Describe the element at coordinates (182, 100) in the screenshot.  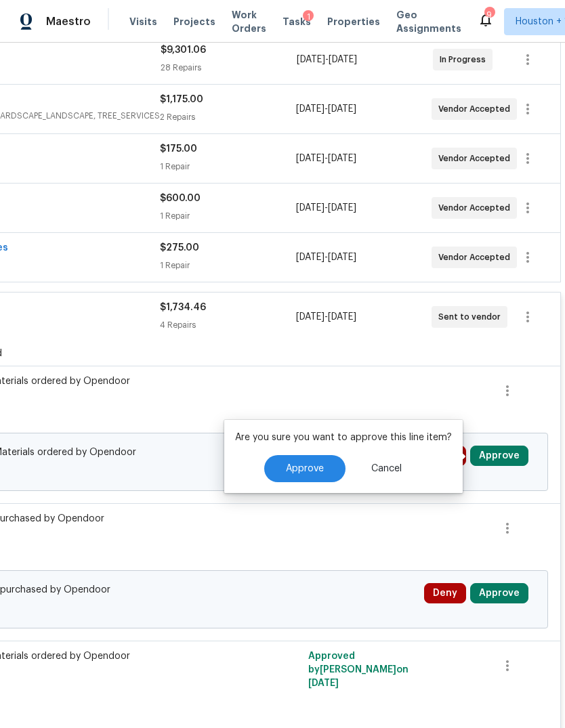
I see `span: $1,175.00` at that location.